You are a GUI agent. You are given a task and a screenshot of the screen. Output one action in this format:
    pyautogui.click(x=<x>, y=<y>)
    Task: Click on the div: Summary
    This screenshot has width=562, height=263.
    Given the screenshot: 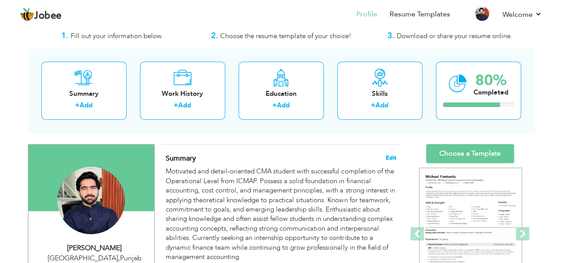 What is the action you would take?
    pyautogui.click(x=84, y=94)
    